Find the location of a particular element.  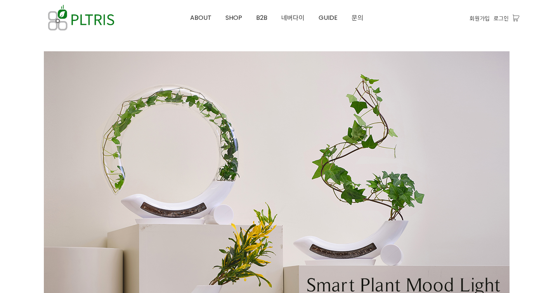

a: GUIDE is located at coordinates (328, 18).